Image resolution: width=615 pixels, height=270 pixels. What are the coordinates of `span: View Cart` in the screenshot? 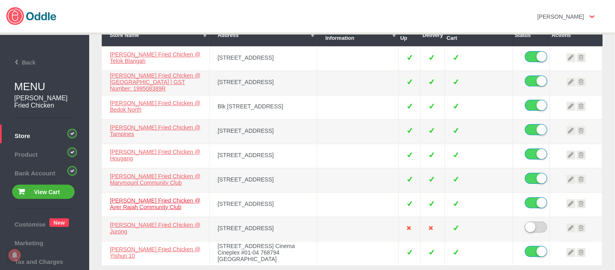 It's located at (47, 192).